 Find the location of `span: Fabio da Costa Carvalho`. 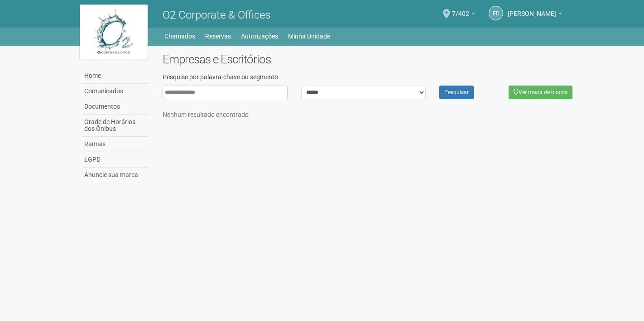

span: Fabio da Costa Carvalho is located at coordinates (531, 9).